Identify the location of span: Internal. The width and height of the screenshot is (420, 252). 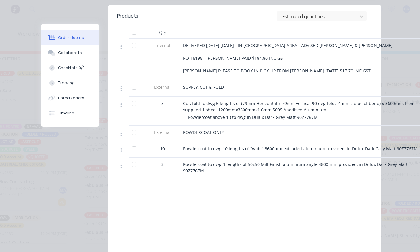
(162, 45).